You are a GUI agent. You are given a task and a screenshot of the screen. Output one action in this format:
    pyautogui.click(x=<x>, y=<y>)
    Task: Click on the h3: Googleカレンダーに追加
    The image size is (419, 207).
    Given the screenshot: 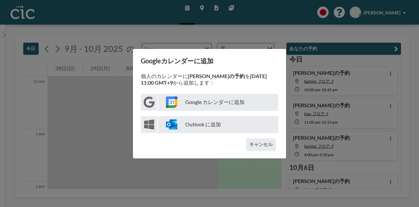 What is the action you would take?
    pyautogui.click(x=210, y=61)
    